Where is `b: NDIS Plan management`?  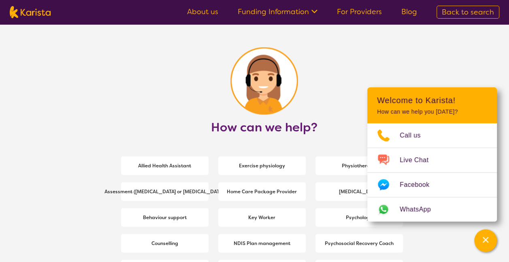 b: NDIS Plan management is located at coordinates (262, 244).